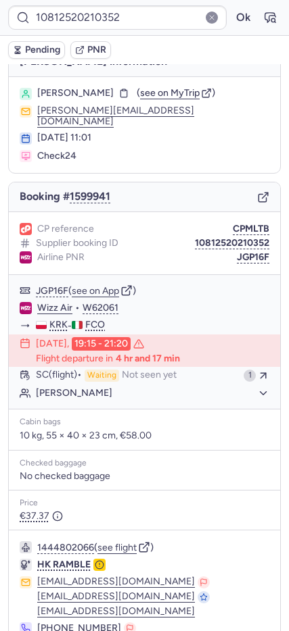  Describe the element at coordinates (66, 229) in the screenshot. I see `span: CP reference` at that location.